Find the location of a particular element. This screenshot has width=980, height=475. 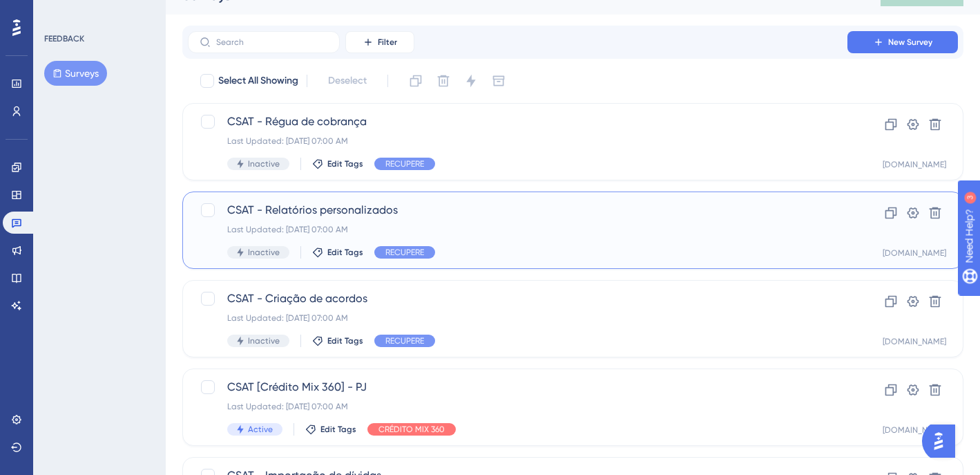

span: CSAT [Crédito Mix 360] - PJ is located at coordinates (518, 387).